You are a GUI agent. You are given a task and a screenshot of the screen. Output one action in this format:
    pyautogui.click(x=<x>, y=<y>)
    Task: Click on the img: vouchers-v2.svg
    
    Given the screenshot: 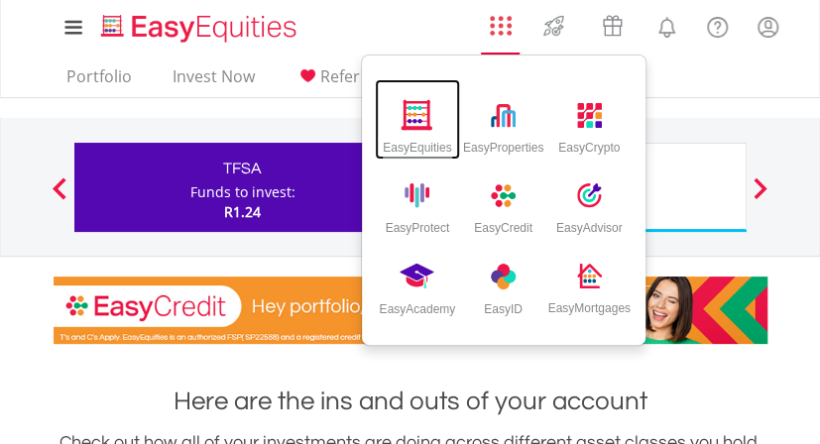 What is the action you would take?
    pyautogui.click(x=612, y=26)
    